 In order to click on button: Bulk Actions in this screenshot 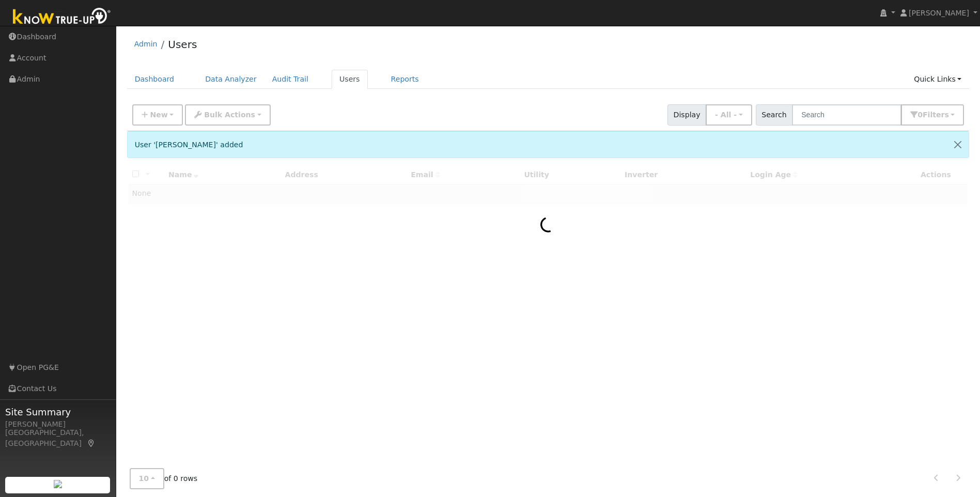, I will do `click(227, 115)`.